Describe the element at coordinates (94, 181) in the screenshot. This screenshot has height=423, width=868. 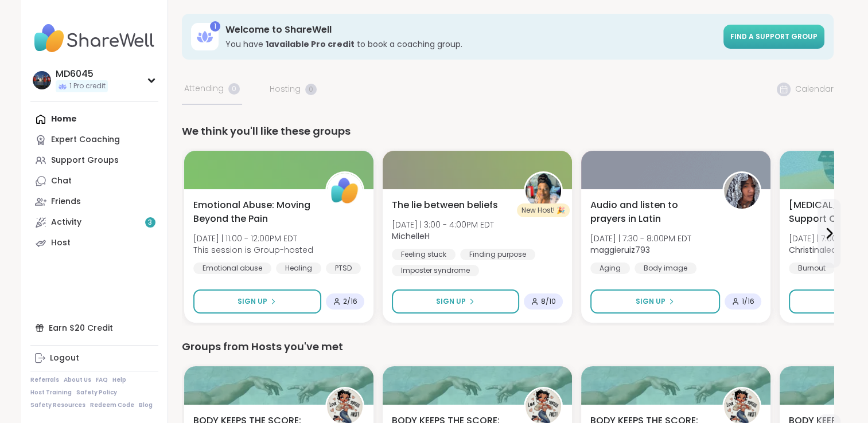
I see `a: Chat` at that location.